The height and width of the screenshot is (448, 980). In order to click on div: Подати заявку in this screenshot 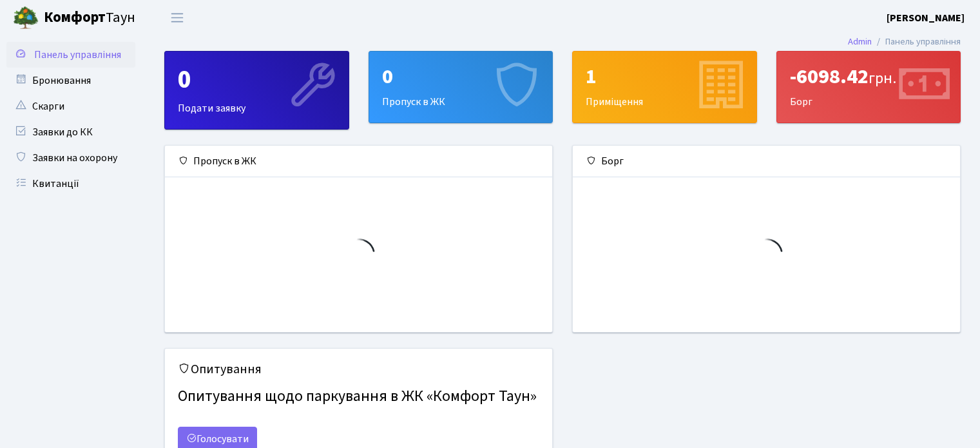, I will do `click(256, 90)`.